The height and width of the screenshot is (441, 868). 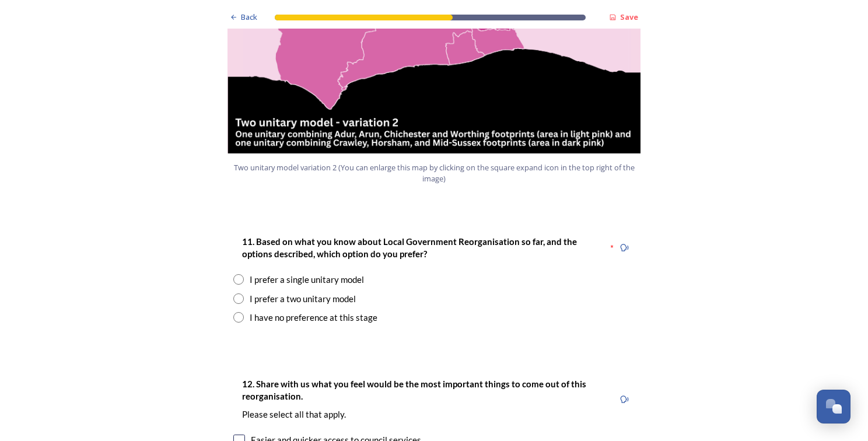 I want to click on span: Back, so click(x=249, y=17).